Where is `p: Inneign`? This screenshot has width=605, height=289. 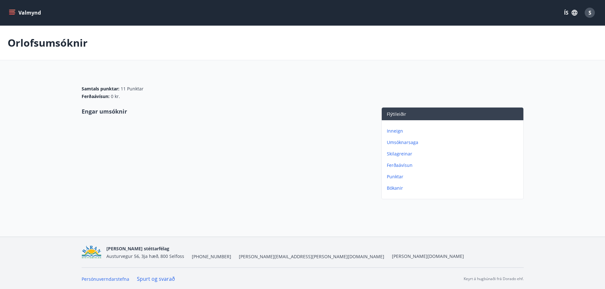 p: Inneign is located at coordinates (454, 131).